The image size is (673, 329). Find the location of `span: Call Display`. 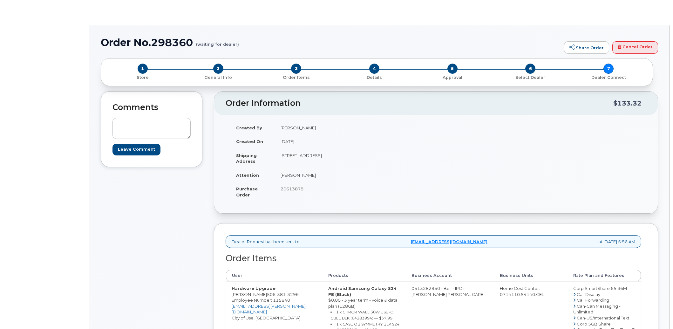

span: Call Display is located at coordinates (588, 294).